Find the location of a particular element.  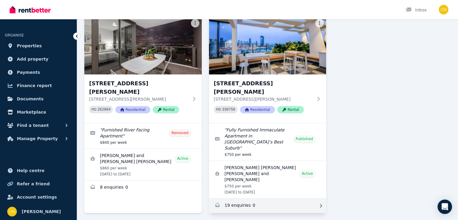

span: Help centre is located at coordinates (31, 170).